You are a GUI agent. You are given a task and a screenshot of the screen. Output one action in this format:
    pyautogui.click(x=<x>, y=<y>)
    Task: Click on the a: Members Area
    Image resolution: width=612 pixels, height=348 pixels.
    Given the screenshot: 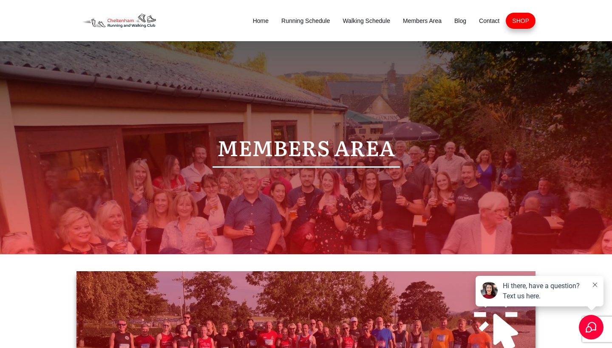 What is the action you would take?
    pyautogui.click(x=422, y=21)
    